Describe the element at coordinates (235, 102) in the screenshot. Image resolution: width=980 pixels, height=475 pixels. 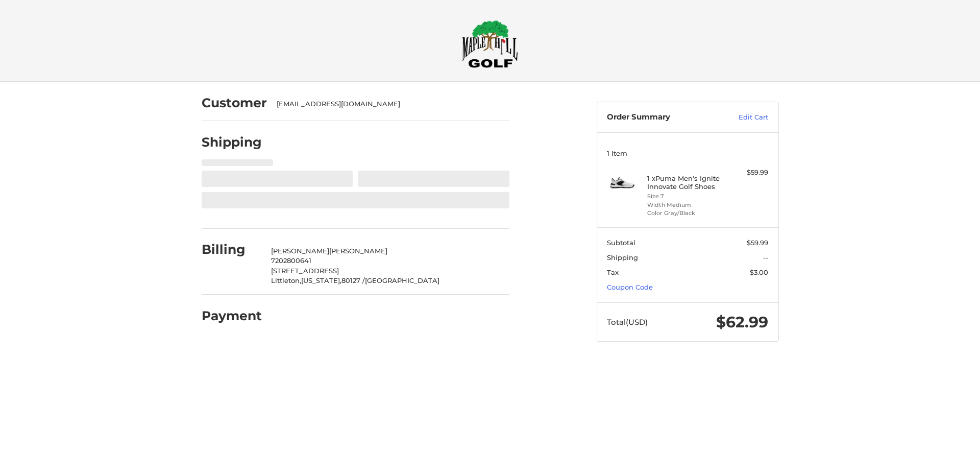
I see `h2: Customer` at that location.